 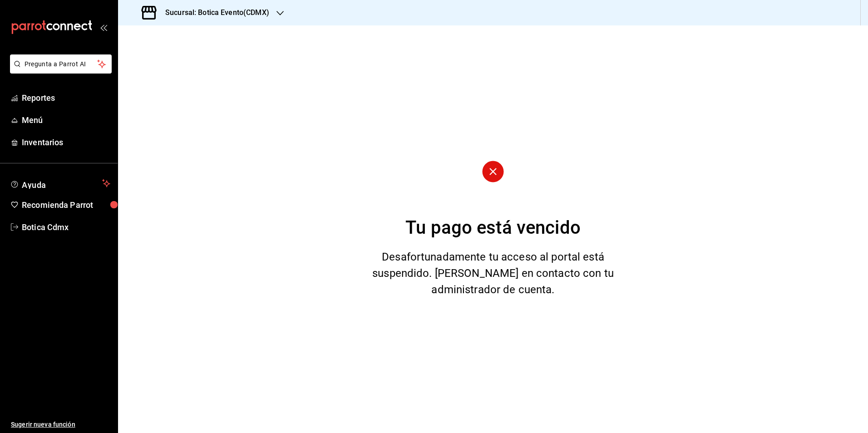 What do you see at coordinates (60, 183) in the screenshot?
I see `span: Ayuda` at bounding box center [60, 183].